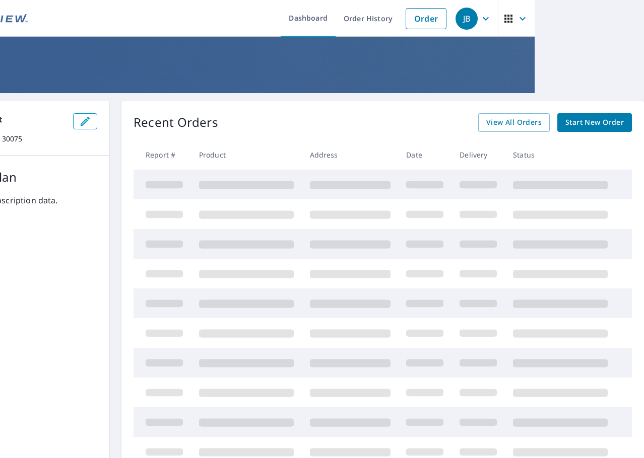  What do you see at coordinates (514, 122) in the screenshot?
I see `a: View All Orders` at bounding box center [514, 122].